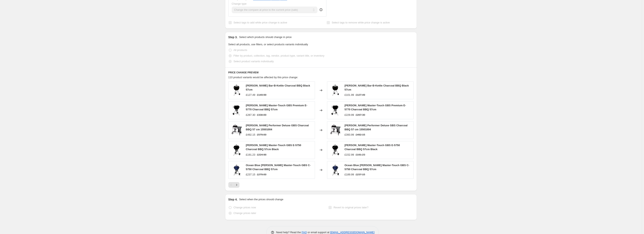 The image size is (644, 234). What do you see at coordinates (361, 22) in the screenshot?
I see `span: Select tags to remove while price change is active` at bounding box center [361, 22].